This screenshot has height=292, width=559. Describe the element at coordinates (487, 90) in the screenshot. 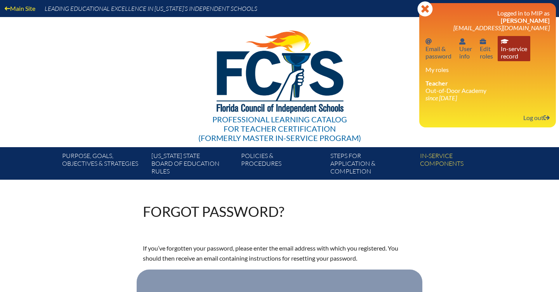

I see `li: Out-of-Door Academy` at that location.